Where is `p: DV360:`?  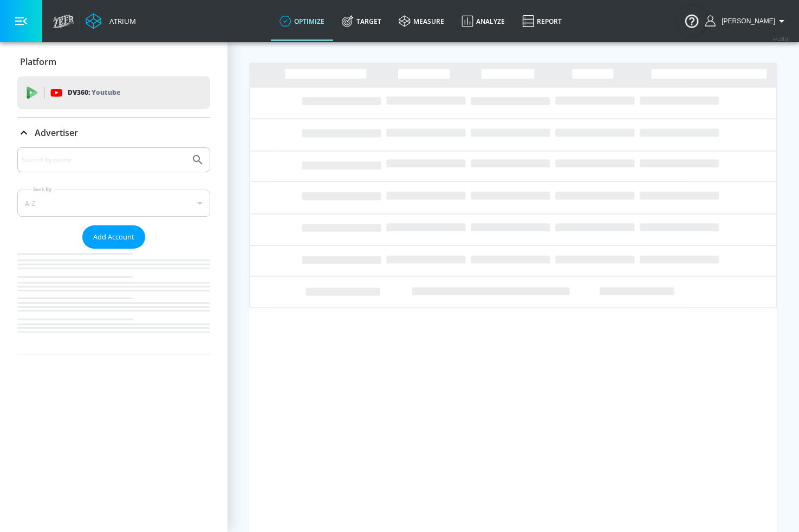
p: DV360: is located at coordinates (94, 93).